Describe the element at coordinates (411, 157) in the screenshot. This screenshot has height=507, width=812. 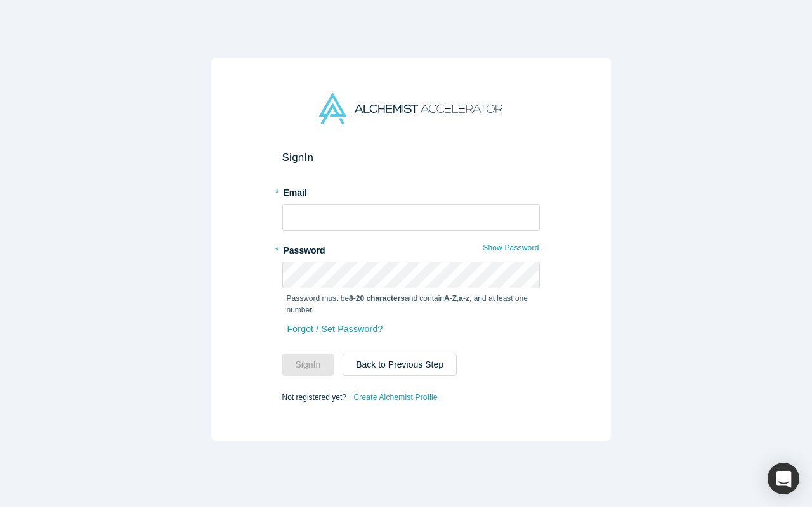
I see `h2: Sign In` at that location.